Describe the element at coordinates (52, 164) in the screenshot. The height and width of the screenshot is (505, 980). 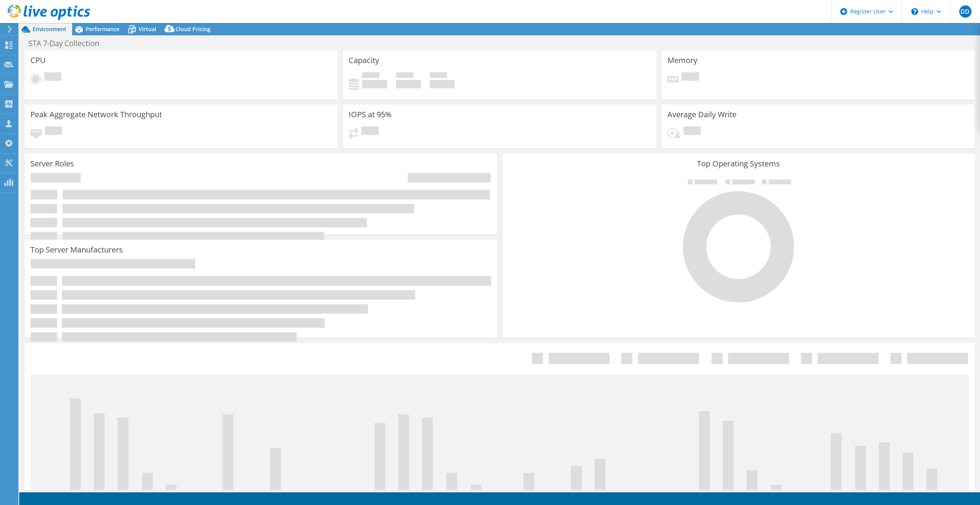
I see `h3: Server Roles` at that location.